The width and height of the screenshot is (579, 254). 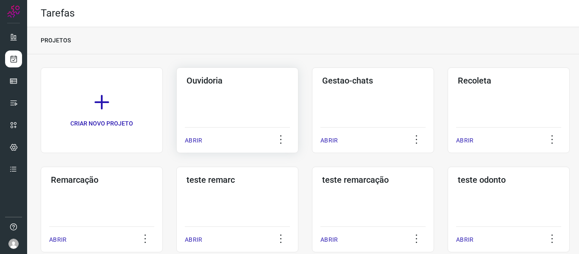 I want to click on h3: Remarcação, so click(x=102, y=180).